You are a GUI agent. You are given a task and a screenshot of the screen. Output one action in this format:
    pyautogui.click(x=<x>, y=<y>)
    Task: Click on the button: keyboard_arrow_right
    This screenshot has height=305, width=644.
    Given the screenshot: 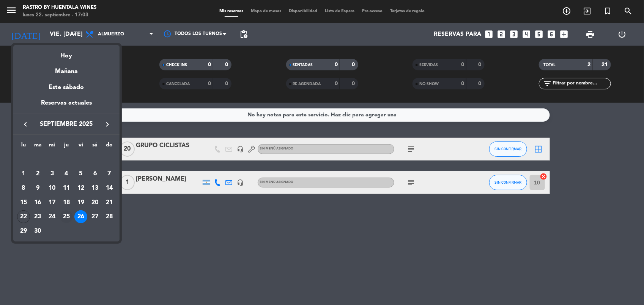 What is the action you would take?
    pyautogui.click(x=107, y=125)
    